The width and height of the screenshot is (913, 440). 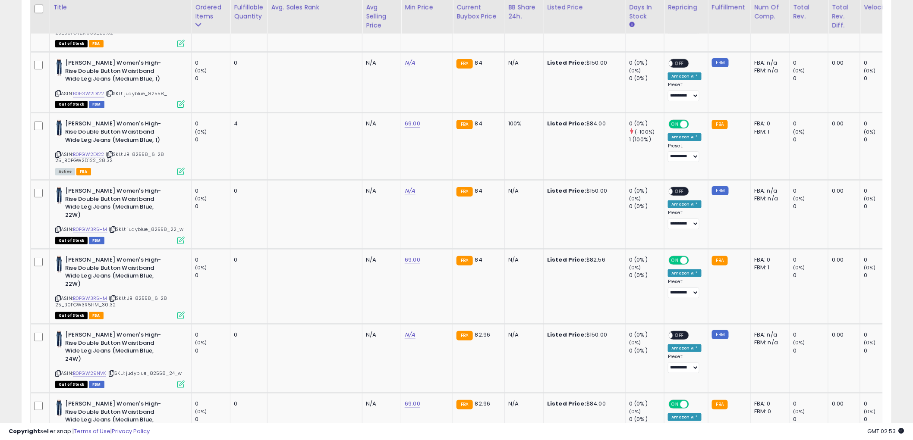 What do you see at coordinates (583, 63) in the screenshot?
I see `div: $150.00` at bounding box center [583, 63].